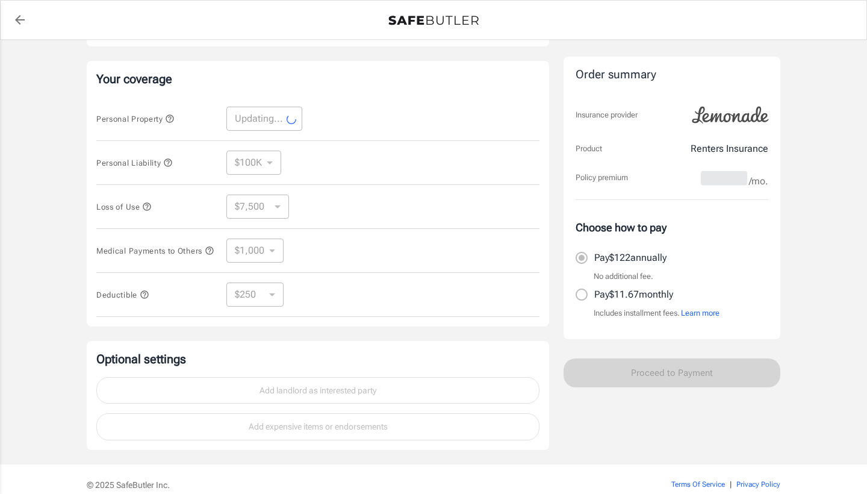 Image resolution: width=867 pixels, height=494 pixels. Describe the element at coordinates (155, 251) in the screenshot. I see `span: Medical Payments to Others` at that location.